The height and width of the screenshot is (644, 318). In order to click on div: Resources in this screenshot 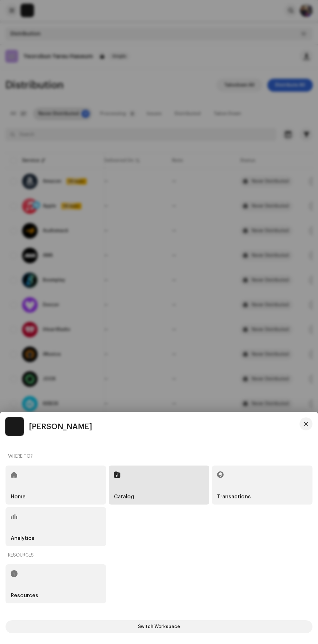, I will do `click(159, 555)`.